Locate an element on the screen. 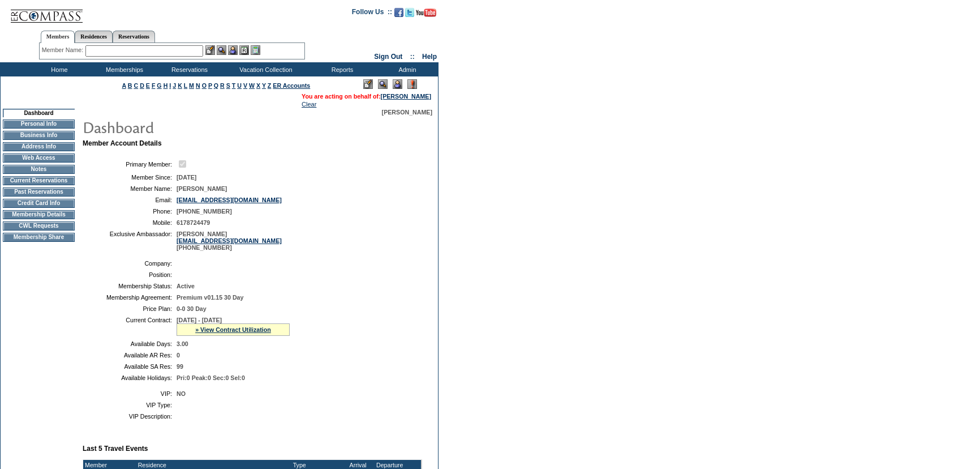 The width and height of the screenshot is (980, 469). td: Membership Details is located at coordinates (39, 215).